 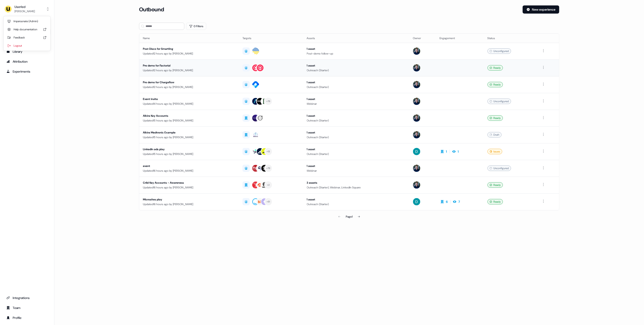 I want to click on div: Event Invite, so click(x=189, y=100).